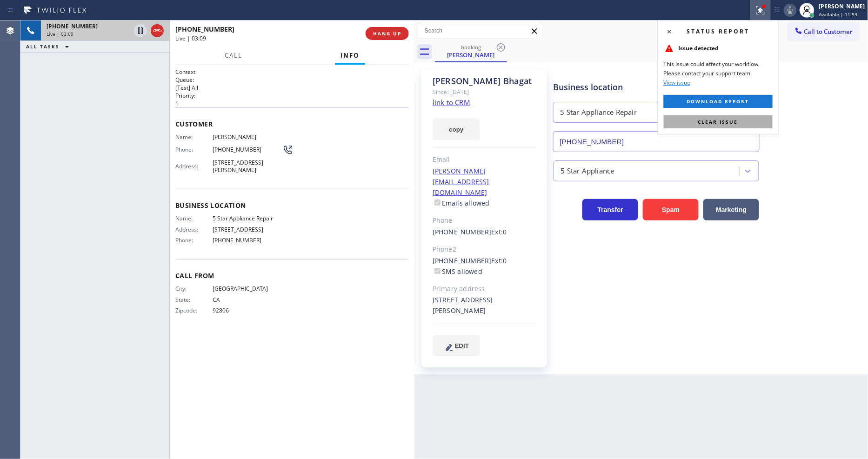 The height and width of the screenshot is (459, 868). What do you see at coordinates (824, 31) in the screenshot?
I see `button: Call to Customer` at bounding box center [824, 31].